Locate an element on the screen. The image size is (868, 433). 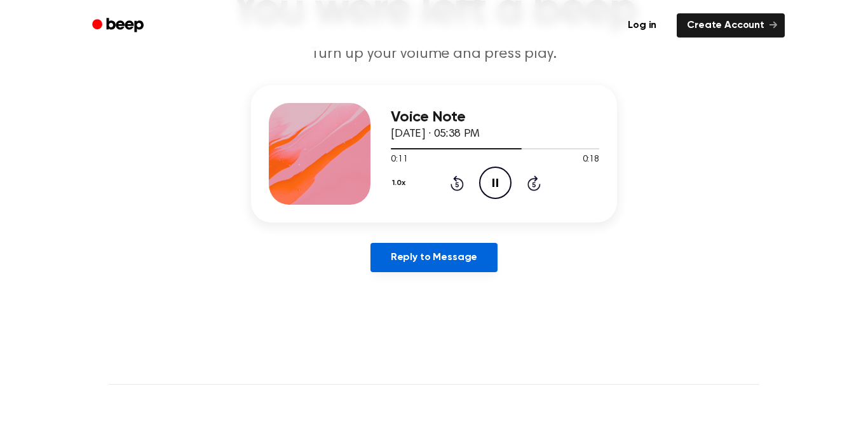
a: Beep is located at coordinates (119, 25).